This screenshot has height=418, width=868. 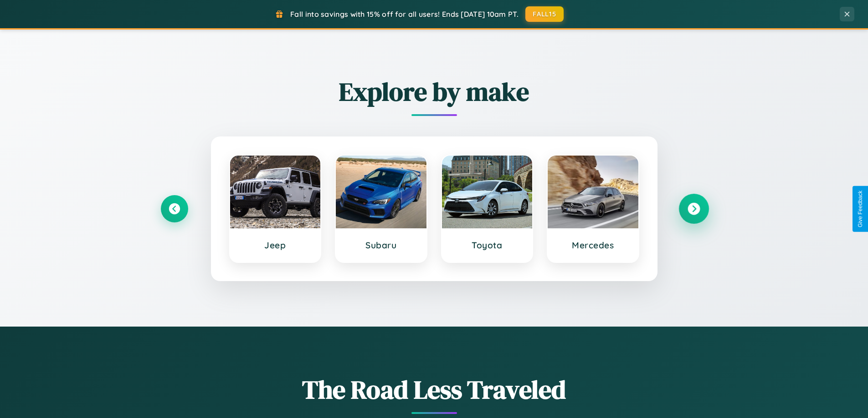 I want to click on h3: Jeep, so click(x=275, y=245).